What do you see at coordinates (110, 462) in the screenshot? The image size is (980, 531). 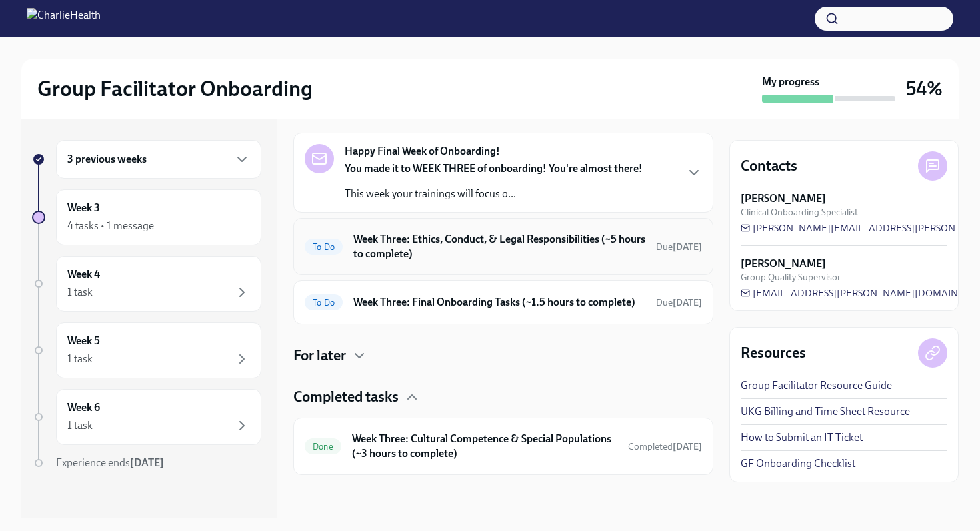 I see `span: Experience ends` at bounding box center [110, 462].